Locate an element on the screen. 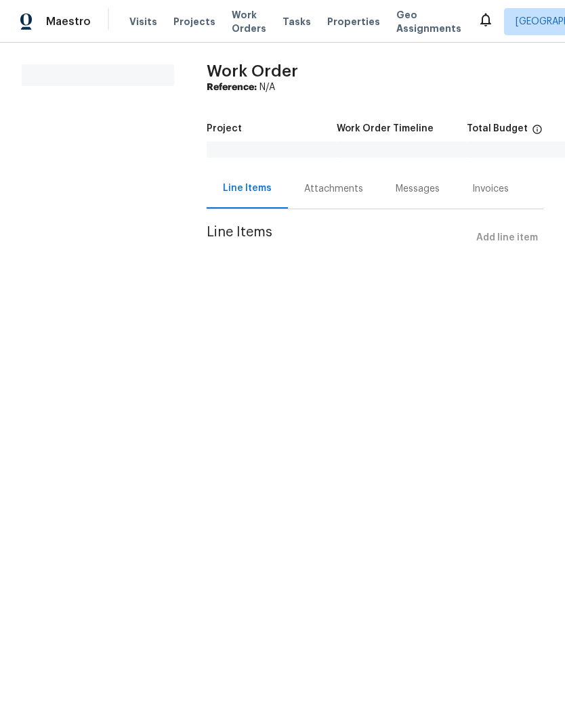 This screenshot has width=565, height=728. span: Work Order is located at coordinates (252, 71).